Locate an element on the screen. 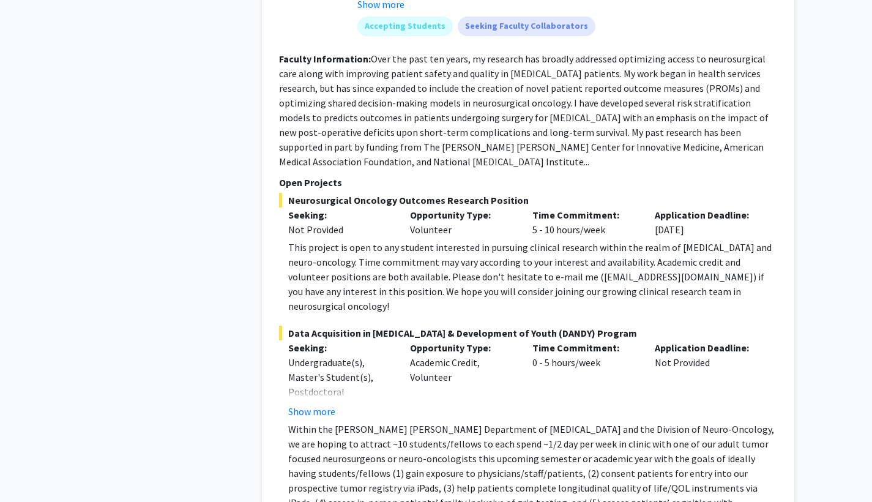 The height and width of the screenshot is (502, 872). span: Neurosurgical Oncology Outcomes Research Position is located at coordinates (528, 200).